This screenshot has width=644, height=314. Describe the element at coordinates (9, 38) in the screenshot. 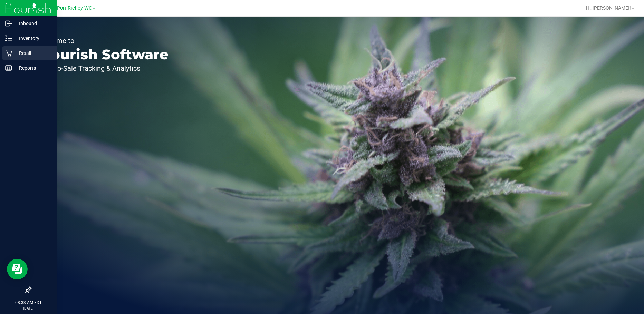

I see `inline-svg: Inventory` at that location.